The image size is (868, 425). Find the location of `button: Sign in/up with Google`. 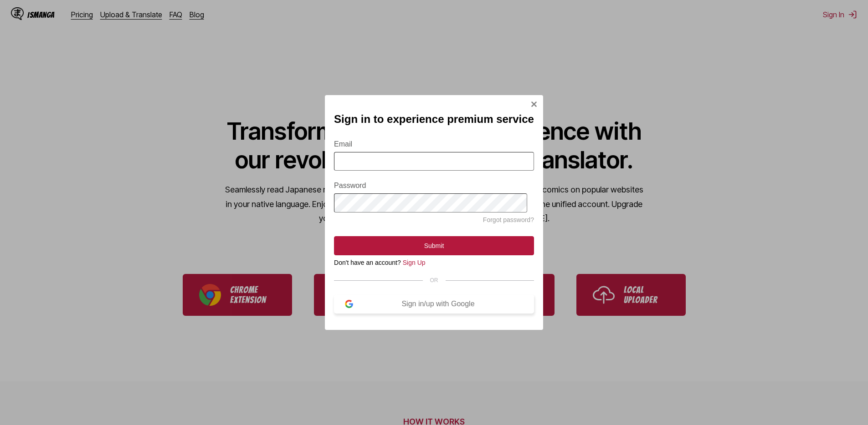

button: Sign in/up with Google is located at coordinates (434, 304).